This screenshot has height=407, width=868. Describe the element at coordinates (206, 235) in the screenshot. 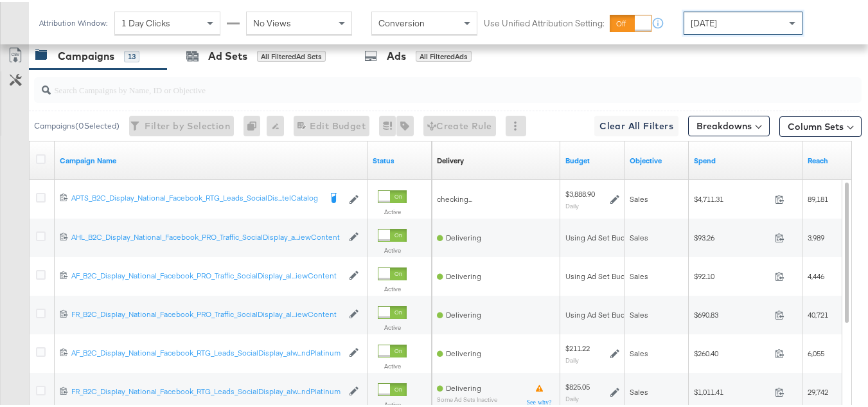

I see `div: AHL_B2C_Display_National_Facebook_PRO_Traffic_SocialDisplay_a...iewContent` at that location.